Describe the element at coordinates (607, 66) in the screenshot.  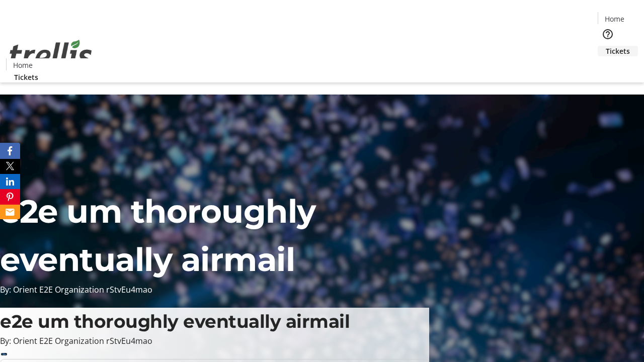
I see `button: Cart` at that location.